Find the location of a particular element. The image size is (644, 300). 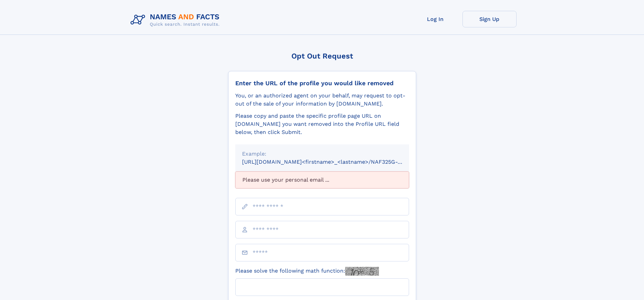

div: Example: is located at coordinates (322, 154).